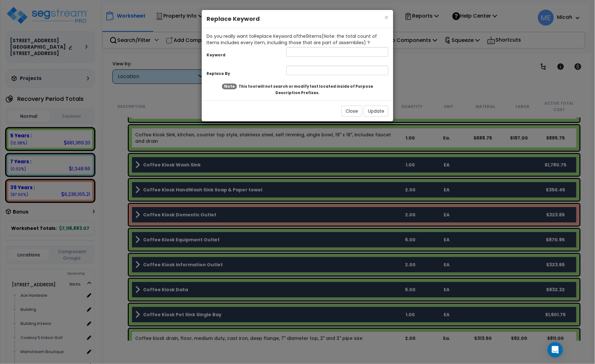 The image size is (595, 364). What do you see at coordinates (233, 19) in the screenshot?
I see `b: Replace Keyword` at bounding box center [233, 19].